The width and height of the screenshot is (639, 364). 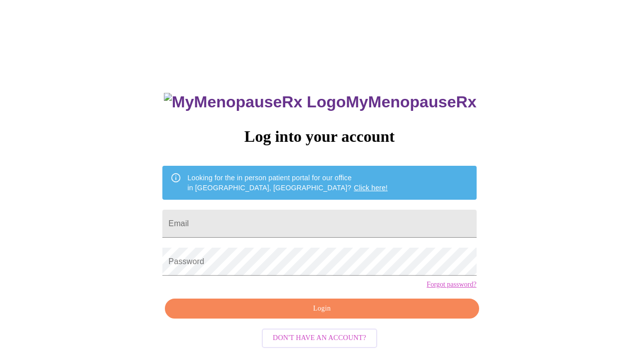 What do you see at coordinates (319, 337) in the screenshot?
I see `a: Don't have an account?` at bounding box center [319, 337].